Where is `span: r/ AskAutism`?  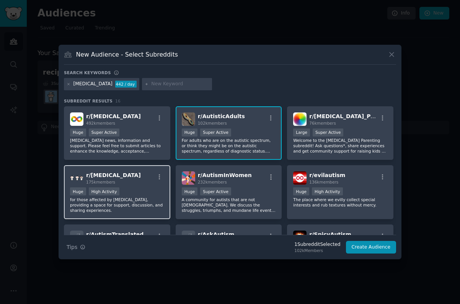
span: r/ AskAutism is located at coordinates (216, 234).